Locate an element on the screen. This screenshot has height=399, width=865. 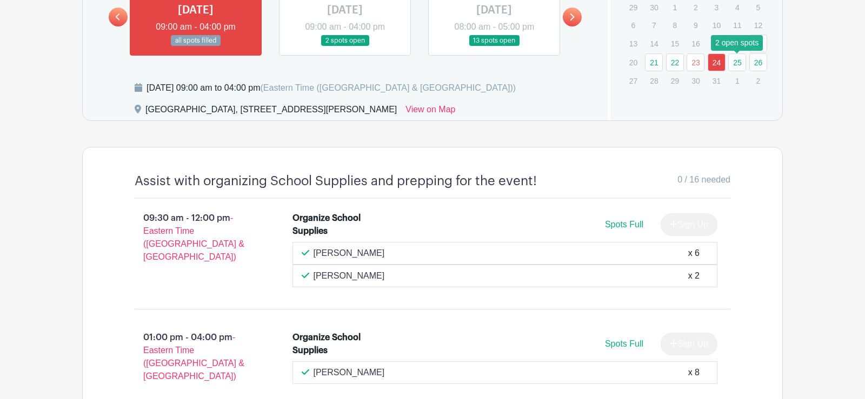
h4: Assist with organizing School Supplies and prepping for the event! is located at coordinates (336, 181).